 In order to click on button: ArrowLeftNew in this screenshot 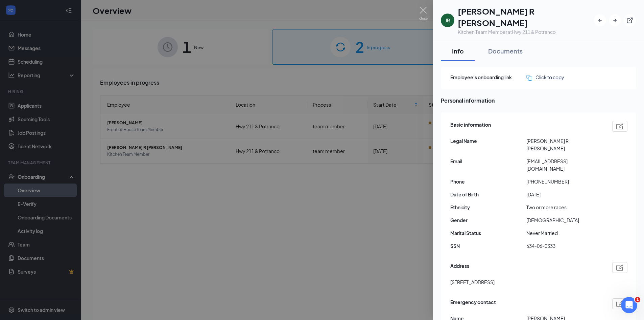, I will do `click(600, 20)`.